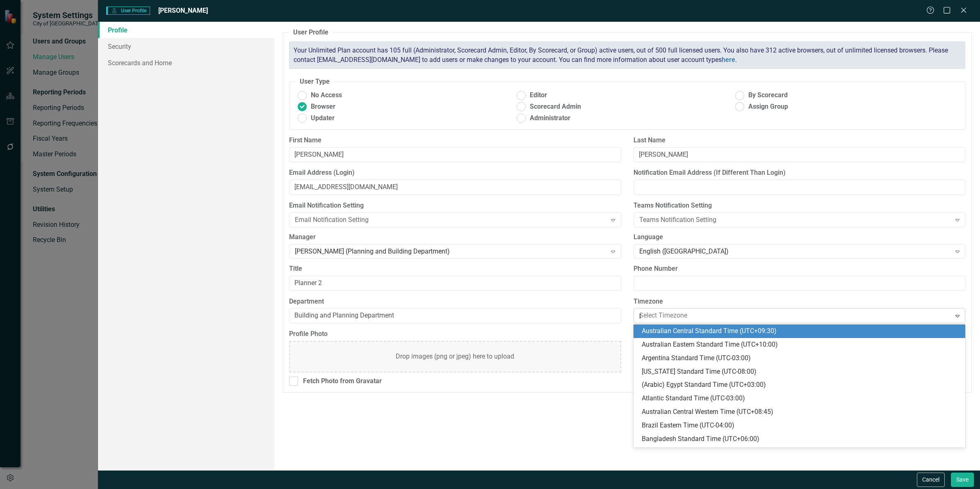 The height and width of the screenshot is (489, 980). Describe the element at coordinates (323, 107) in the screenshot. I see `span: Browser` at that location.